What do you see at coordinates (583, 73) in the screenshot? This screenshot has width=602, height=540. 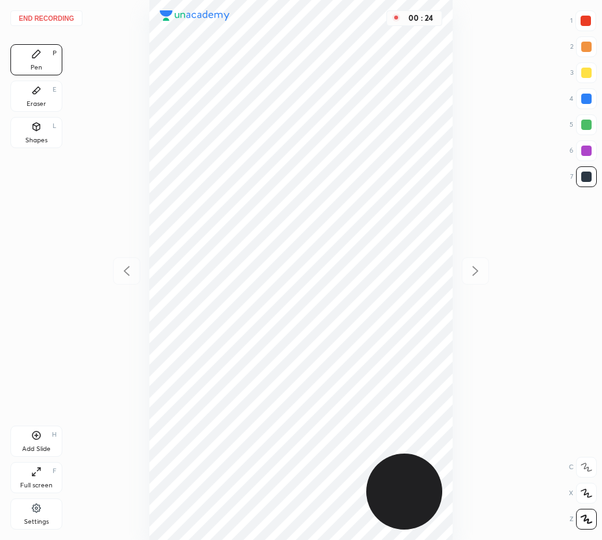 I see `div: 3` at bounding box center [583, 73].